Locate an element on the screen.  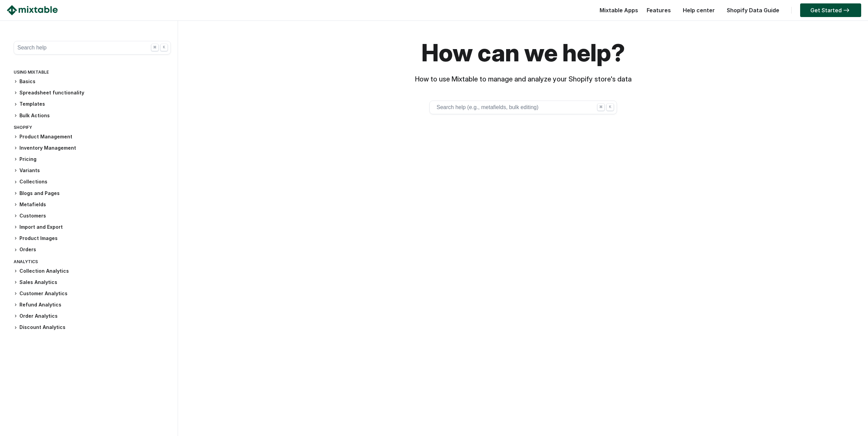
h3: Refund Analytics is located at coordinates (92, 305).